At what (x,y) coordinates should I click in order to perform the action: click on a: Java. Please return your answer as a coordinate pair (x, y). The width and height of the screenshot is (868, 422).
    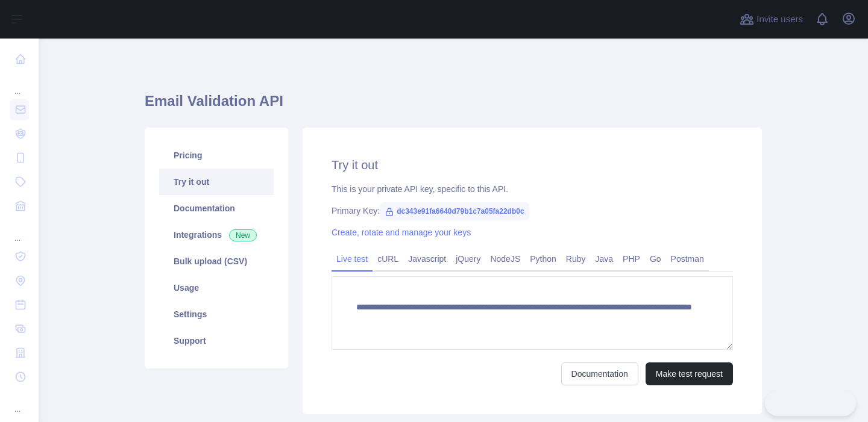
    Looking at the image, I should click on (605, 259).